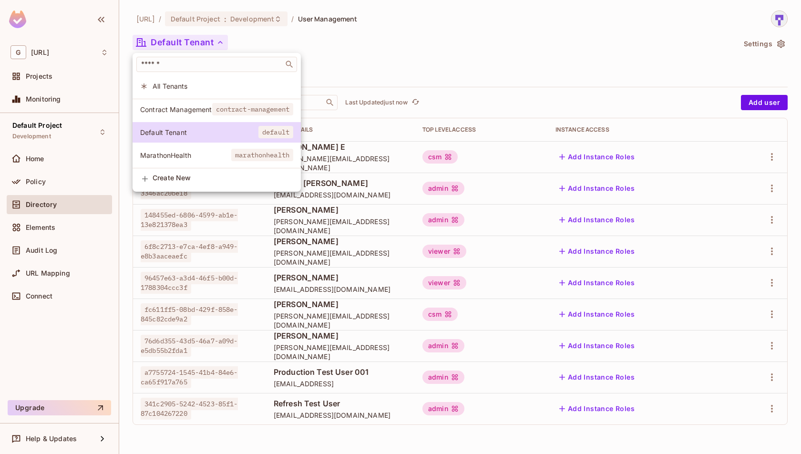 The width and height of the screenshot is (801, 454). What do you see at coordinates (216, 155) in the screenshot?
I see `div: Show only users with a role in this tenant: MarathonHealth` at bounding box center [216, 155].